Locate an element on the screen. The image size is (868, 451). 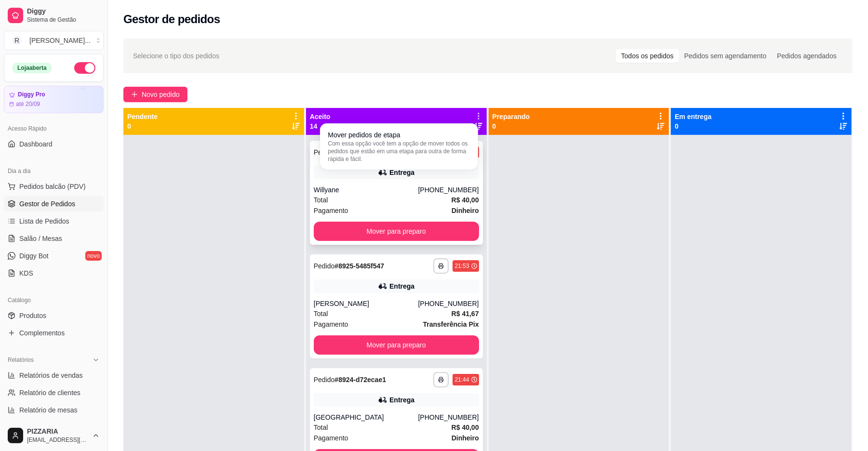
span: Relatórios de vendas is located at coordinates (51, 375).